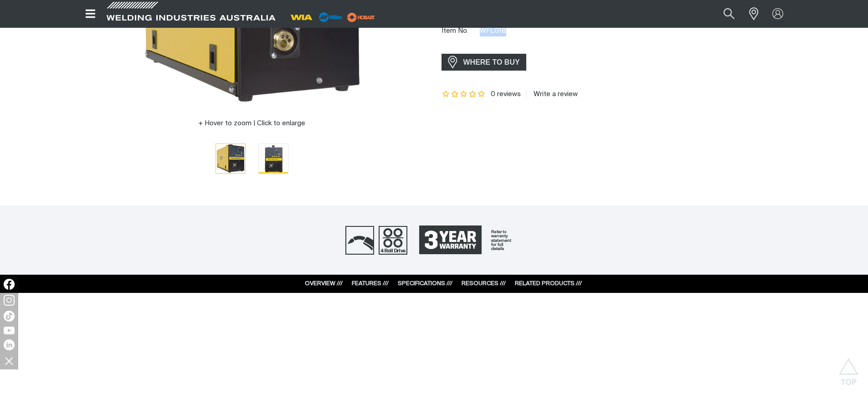  Describe the element at coordinates (9, 345) in the screenshot. I see `img: LinkedIn` at that location.